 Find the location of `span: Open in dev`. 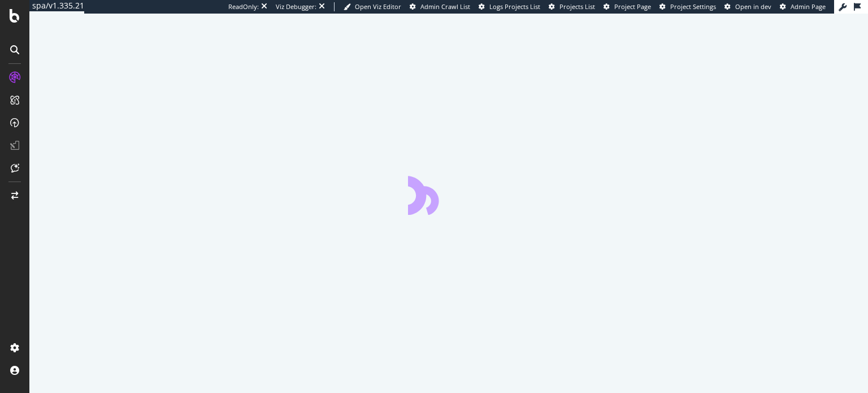

span: Open in dev is located at coordinates (753, 6).